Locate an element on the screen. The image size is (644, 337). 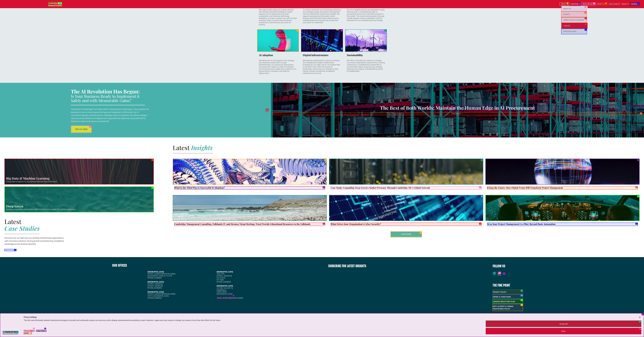
a: INSIGHTS is located at coordinates (625, 4).